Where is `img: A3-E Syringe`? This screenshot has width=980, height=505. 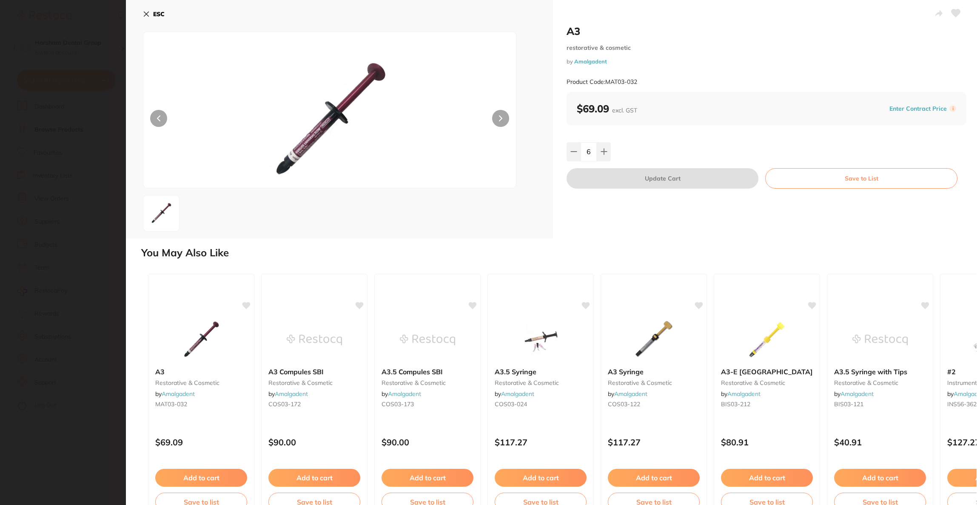
img: A3-E Syringe is located at coordinates (767, 340).